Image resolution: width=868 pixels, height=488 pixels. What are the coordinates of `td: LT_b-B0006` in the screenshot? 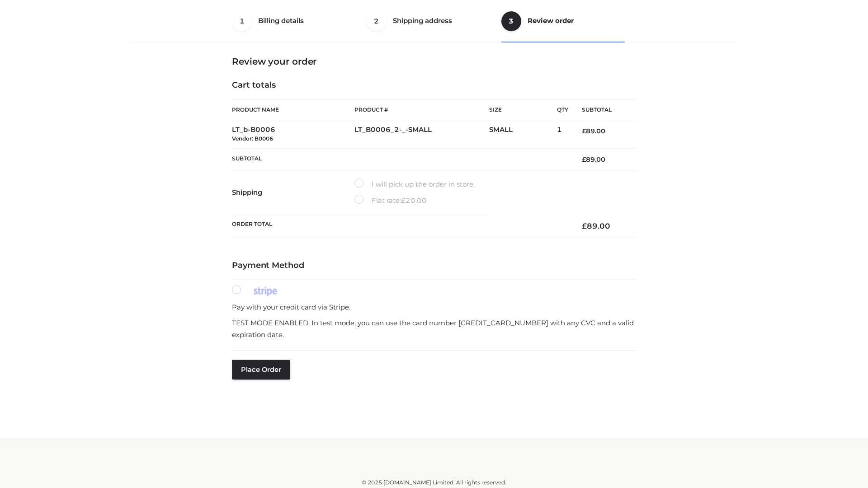 It's located at (293, 134).